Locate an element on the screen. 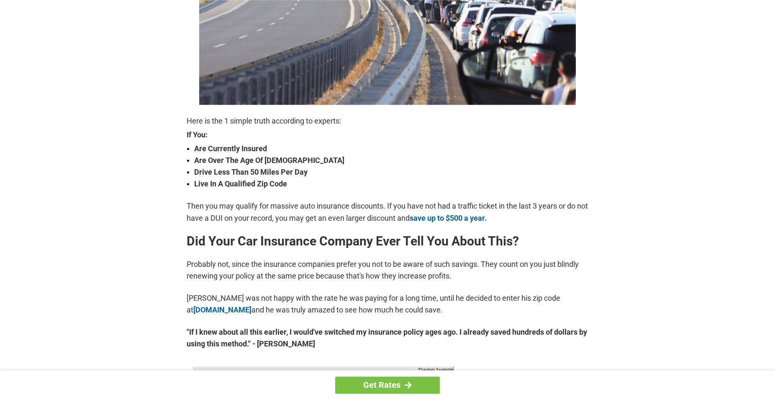 Image resolution: width=775 pixels, height=400 pixels. strong: "If I knew about all this earlier, I would've switched my insurance policy ages ago. I already sa... is located at coordinates (388, 338).